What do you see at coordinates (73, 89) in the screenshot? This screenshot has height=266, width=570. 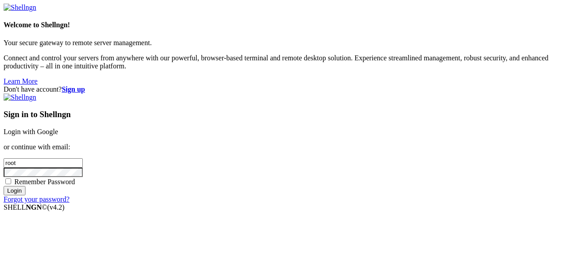 I see `strong: Sign up` at bounding box center [73, 89].